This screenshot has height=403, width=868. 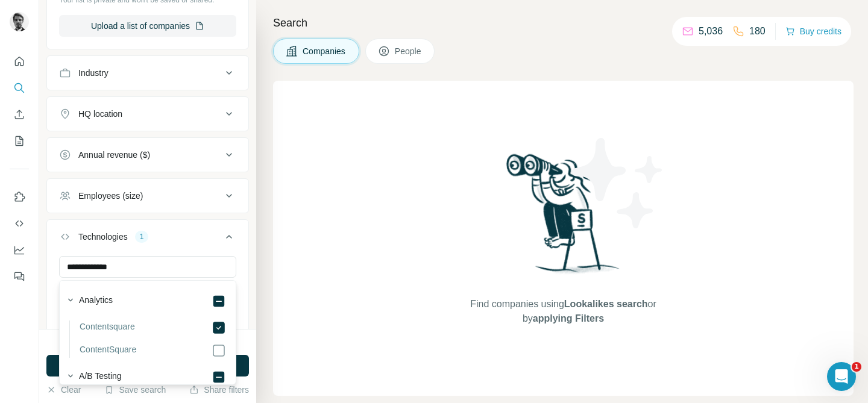 What do you see at coordinates (563, 23) in the screenshot?
I see `h4: Search` at bounding box center [563, 23].